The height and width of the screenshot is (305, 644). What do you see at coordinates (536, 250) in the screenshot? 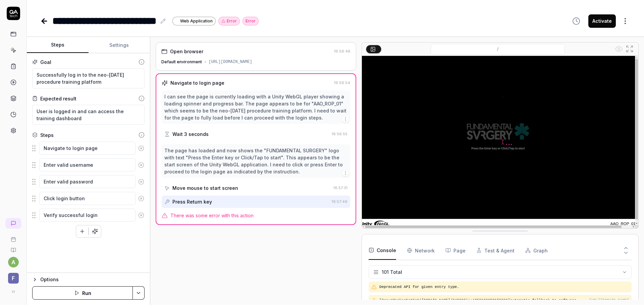
I see `button: Graph` at bounding box center [536, 250].